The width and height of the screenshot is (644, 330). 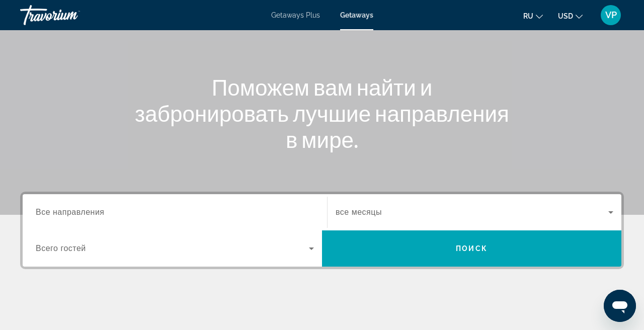 I want to click on a: Getaways Plus, so click(x=296, y=15).